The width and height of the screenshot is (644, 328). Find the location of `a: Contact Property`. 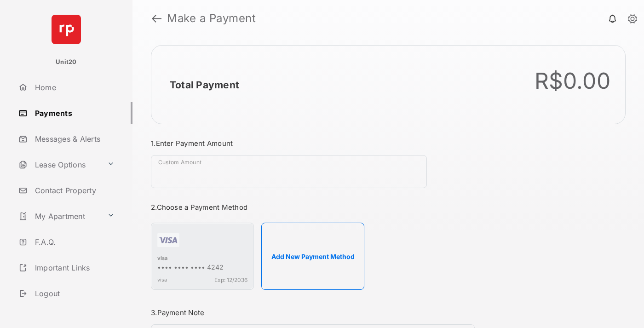

a: Contact Property is located at coordinates (74, 190).